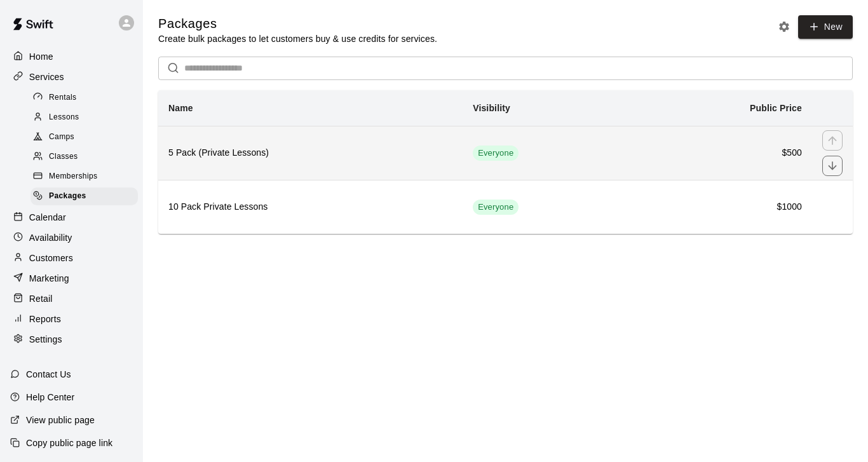 This screenshot has height=462, width=868. What do you see at coordinates (310, 207) in the screenshot?
I see `h6: 10 Pack Private Lessons` at bounding box center [310, 207].